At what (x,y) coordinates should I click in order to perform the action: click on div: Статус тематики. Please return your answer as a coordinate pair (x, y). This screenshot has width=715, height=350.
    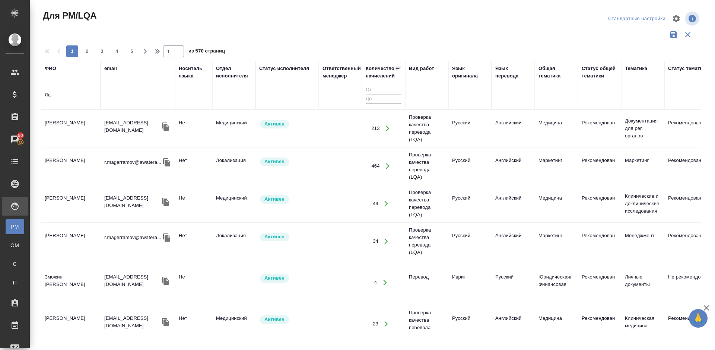
    Looking at the image, I should click on (688, 69).